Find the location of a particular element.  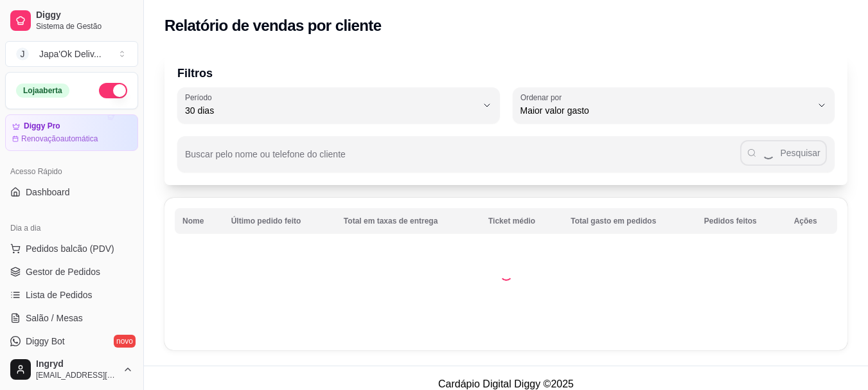

span: Salão / Mesas is located at coordinates (54, 318).